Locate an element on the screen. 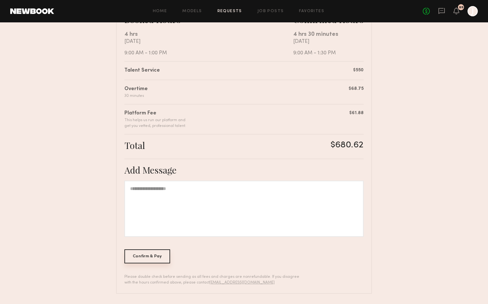 This screenshot has width=488, height=304. div: Platform Fee is located at coordinates (155, 113).